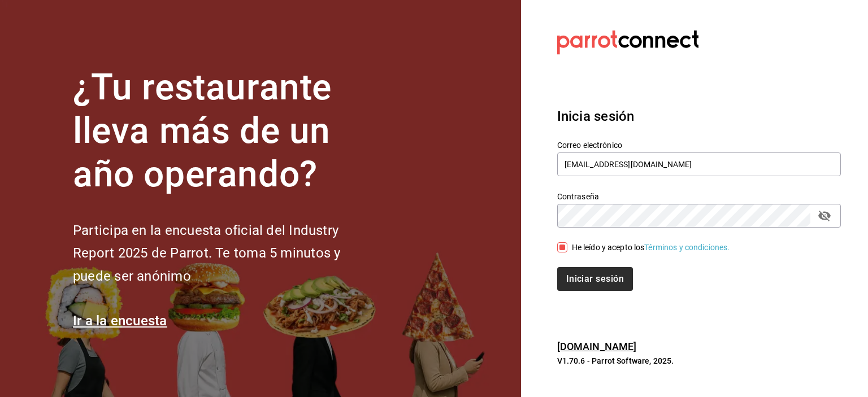  Describe the element at coordinates (120, 321) in the screenshot. I see `a: Ir a la encuesta` at that location.